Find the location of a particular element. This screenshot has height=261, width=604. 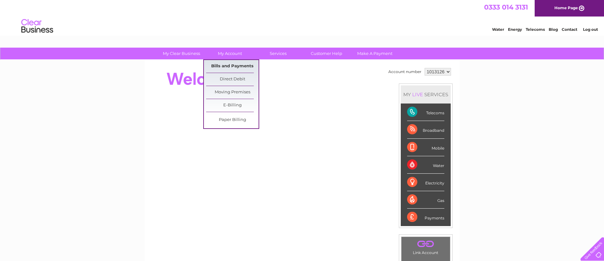

a: E-Billing is located at coordinates (232, 106).